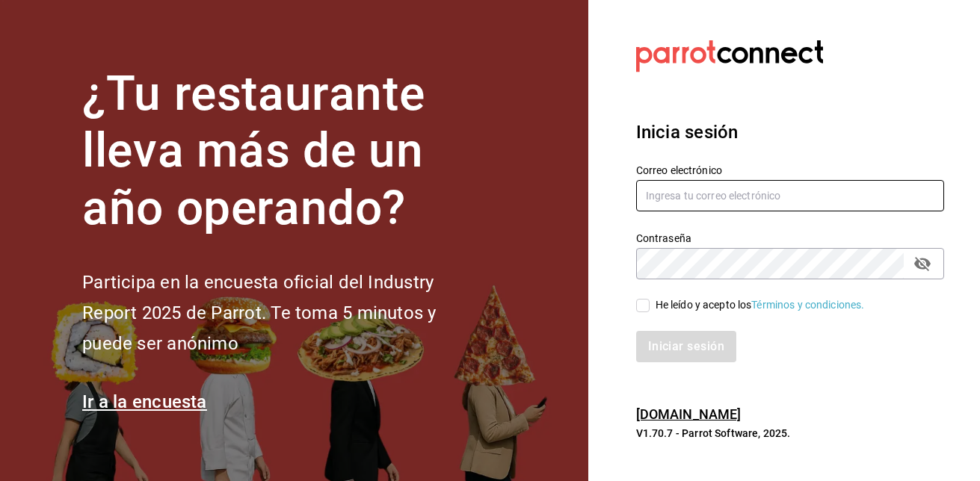 The width and height of the screenshot is (980, 481). Describe the element at coordinates (790, 196) in the screenshot. I see `input: Ingresa tu correo electrónico` at that location.